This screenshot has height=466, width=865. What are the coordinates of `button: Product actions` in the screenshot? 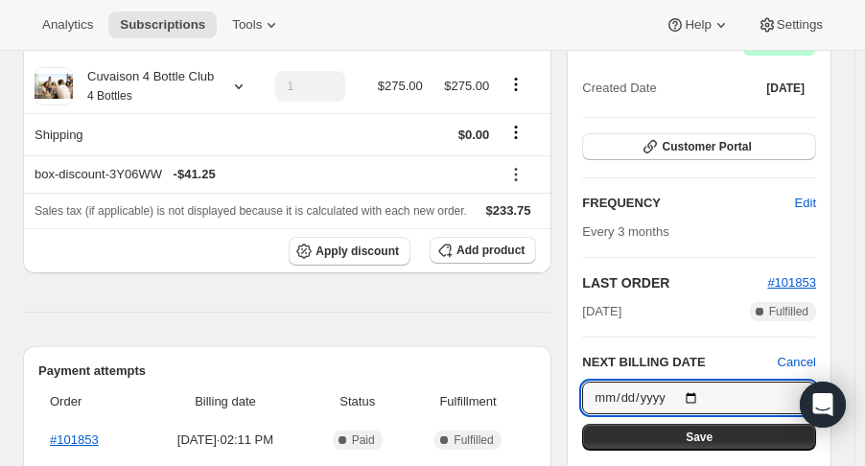 It's located at (516, 84).